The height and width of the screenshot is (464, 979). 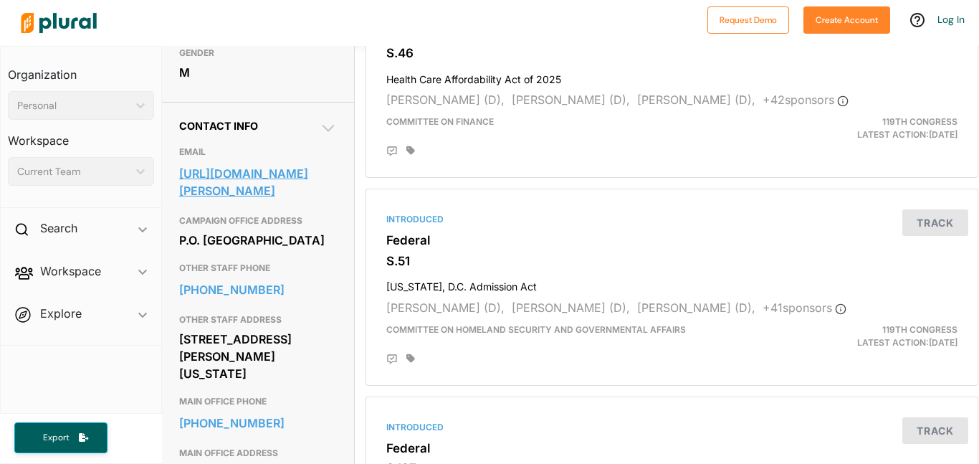 What do you see at coordinates (258, 268) in the screenshot?
I see `h3: OTHER STAFF PHONE` at bounding box center [258, 268].